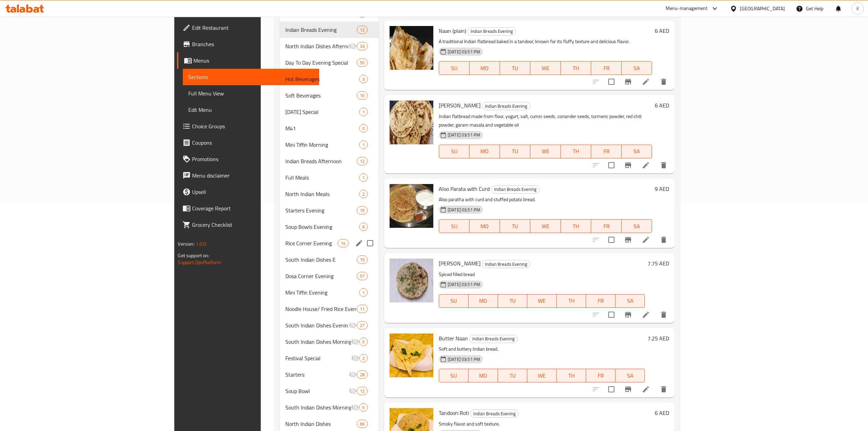  Describe the element at coordinates (199, 263) in the screenshot. I see `a: Support.OpsPlatform` at that location.